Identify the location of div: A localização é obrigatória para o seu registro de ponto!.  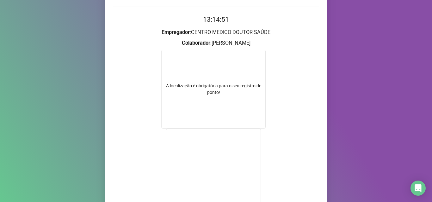
(213, 89).